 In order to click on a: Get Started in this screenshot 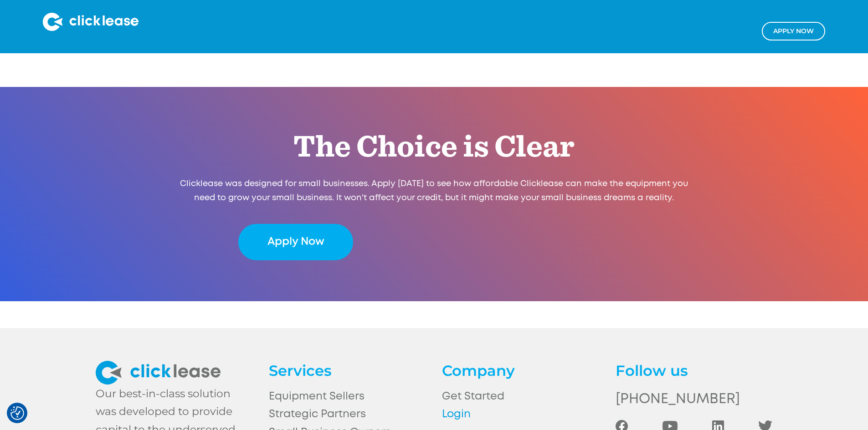, I will do `click(520, 396)`.